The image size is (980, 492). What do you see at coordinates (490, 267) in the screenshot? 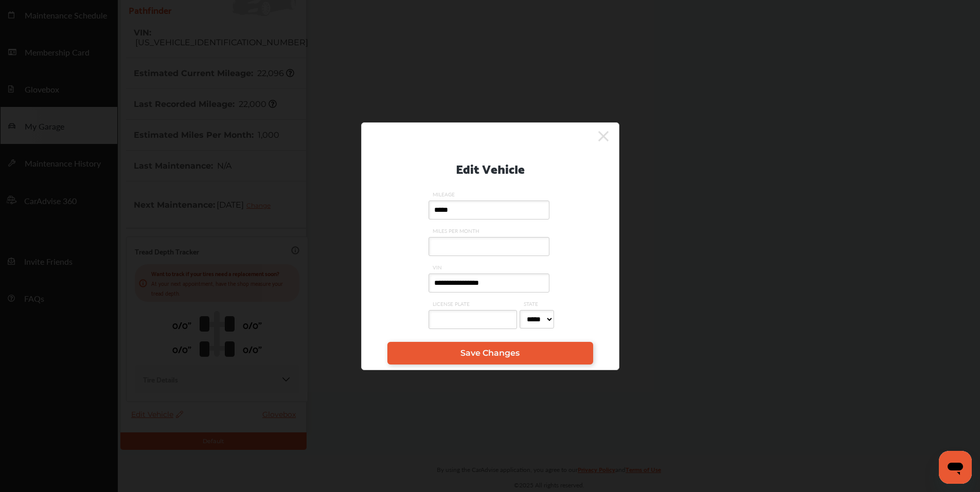
I see `span: VIN` at bounding box center [490, 267].